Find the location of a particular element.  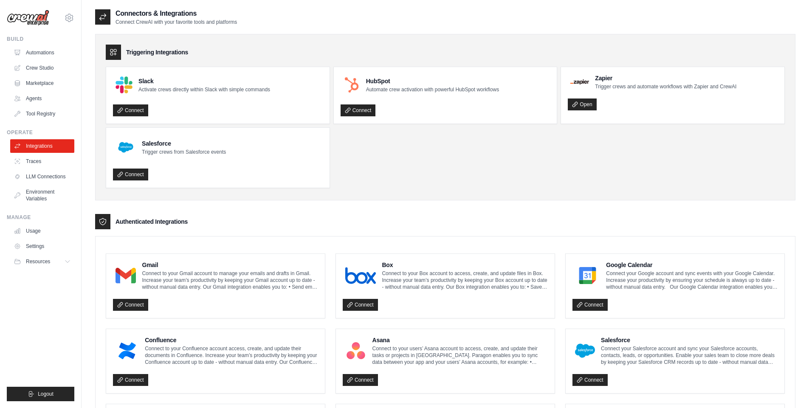

p: Connect your Google account and sync events with your Google Calendar. Increase your productivity... is located at coordinates (692, 280).